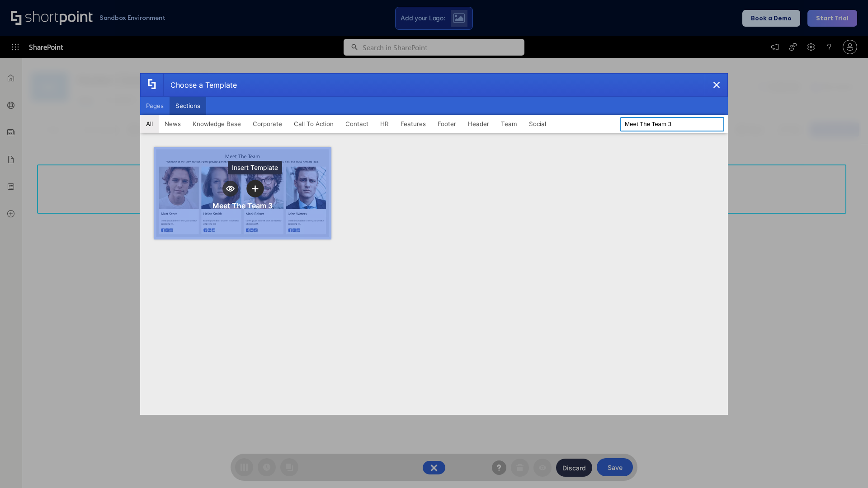  I want to click on button: Corporate, so click(267, 124).